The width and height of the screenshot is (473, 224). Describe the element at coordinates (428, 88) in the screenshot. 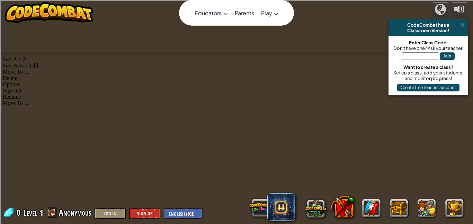

I see `button: Create free teacher account` at that location.